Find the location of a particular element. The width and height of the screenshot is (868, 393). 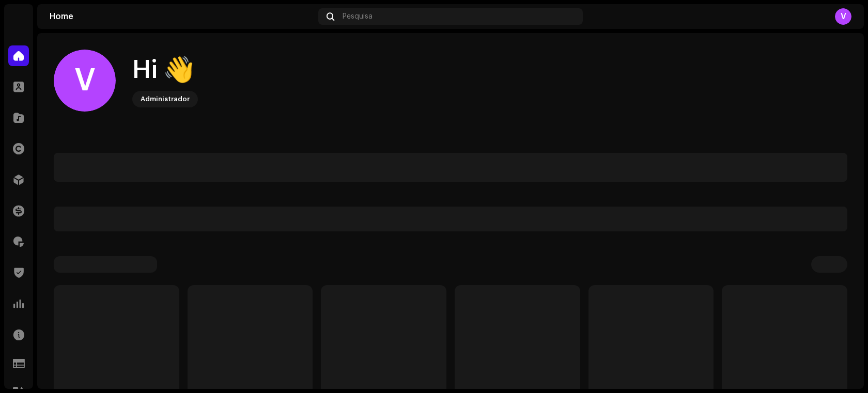

div: Hi 👋 is located at coordinates (165, 70).